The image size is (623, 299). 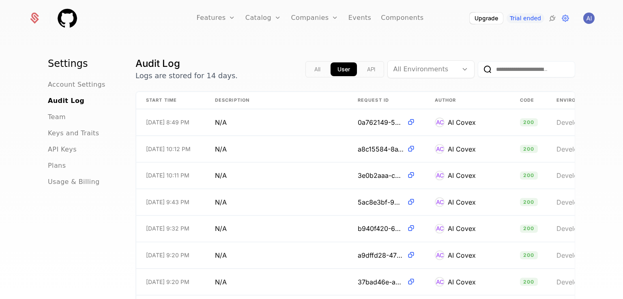 I want to click on a: Trial ended, so click(x=525, y=18).